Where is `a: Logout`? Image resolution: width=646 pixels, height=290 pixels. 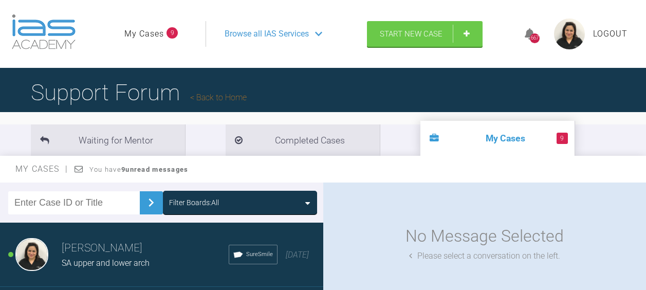
a: Logout is located at coordinates (610, 34).